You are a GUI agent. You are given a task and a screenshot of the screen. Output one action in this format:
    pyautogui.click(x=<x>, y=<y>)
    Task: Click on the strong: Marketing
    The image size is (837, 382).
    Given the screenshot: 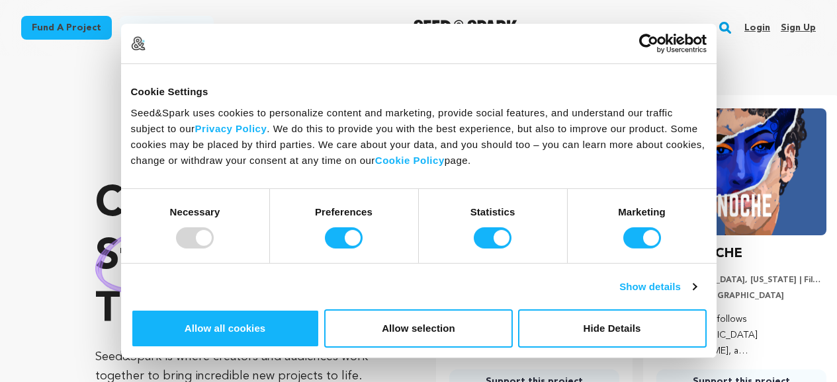 What is the action you would take?
    pyautogui.click(x=642, y=211)
    